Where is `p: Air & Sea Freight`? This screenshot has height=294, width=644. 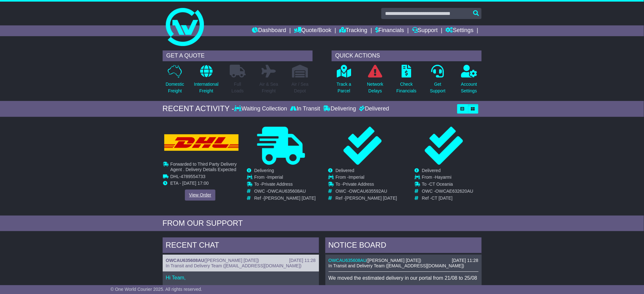
p: Air & Sea Freight is located at coordinates (269, 87).